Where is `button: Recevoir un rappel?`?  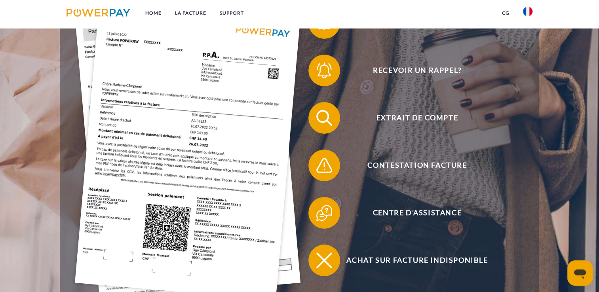 button: Recevoir un rappel? is located at coordinates (411, 70).